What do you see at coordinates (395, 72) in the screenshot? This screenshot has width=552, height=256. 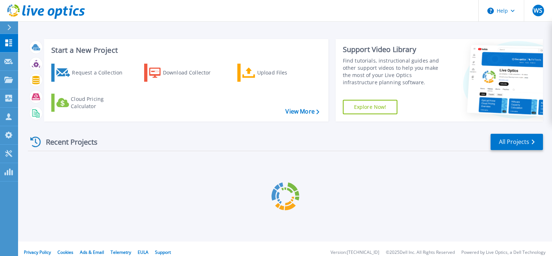 I see `div: Find tutorials, instructional guides and other support videos to help you make the most of your L...` at bounding box center [395, 72].